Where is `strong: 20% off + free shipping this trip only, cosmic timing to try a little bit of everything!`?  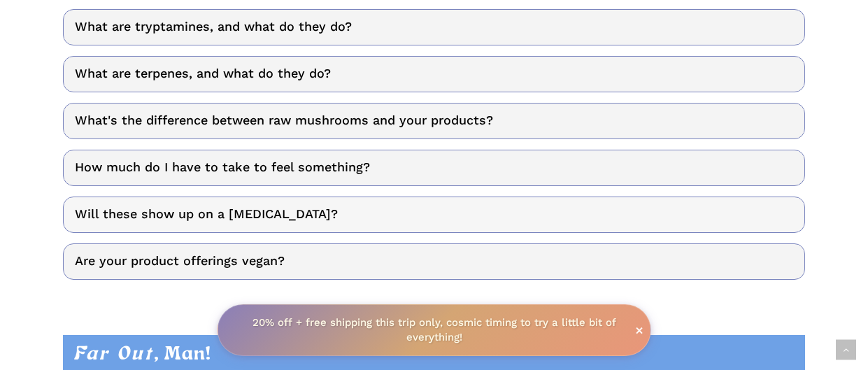 strong: 20% off + free shipping this trip only, cosmic timing to try a little bit of everything! is located at coordinates (434, 329).